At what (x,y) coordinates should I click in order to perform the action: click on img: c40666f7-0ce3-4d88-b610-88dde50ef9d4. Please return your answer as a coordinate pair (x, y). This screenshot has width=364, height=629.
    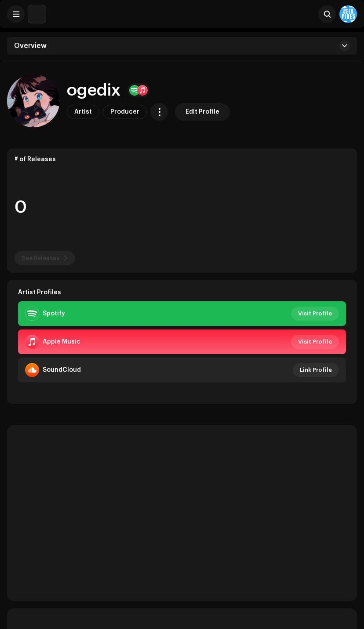
    Looking at the image, I should click on (349, 14).